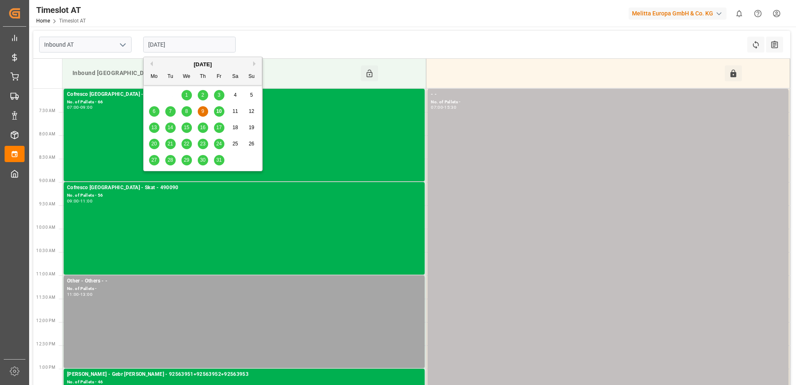 The width and height of the screenshot is (796, 385). What do you see at coordinates (46, 343) in the screenshot?
I see `span: 12:30 PM` at bounding box center [46, 343].